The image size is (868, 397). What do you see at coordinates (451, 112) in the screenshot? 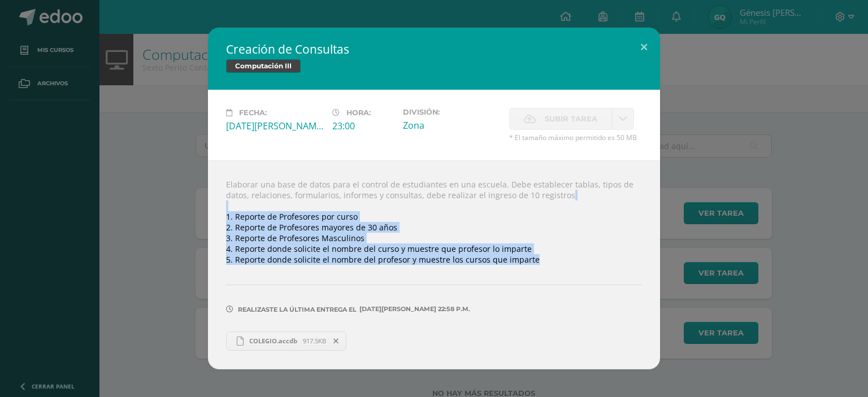
I see `label: División:` at bounding box center [451, 112].